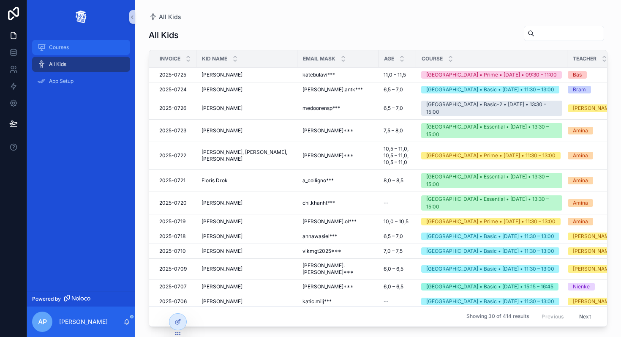  What do you see at coordinates (175, 130) in the screenshot?
I see `a: 2025-0723` at bounding box center [175, 130].